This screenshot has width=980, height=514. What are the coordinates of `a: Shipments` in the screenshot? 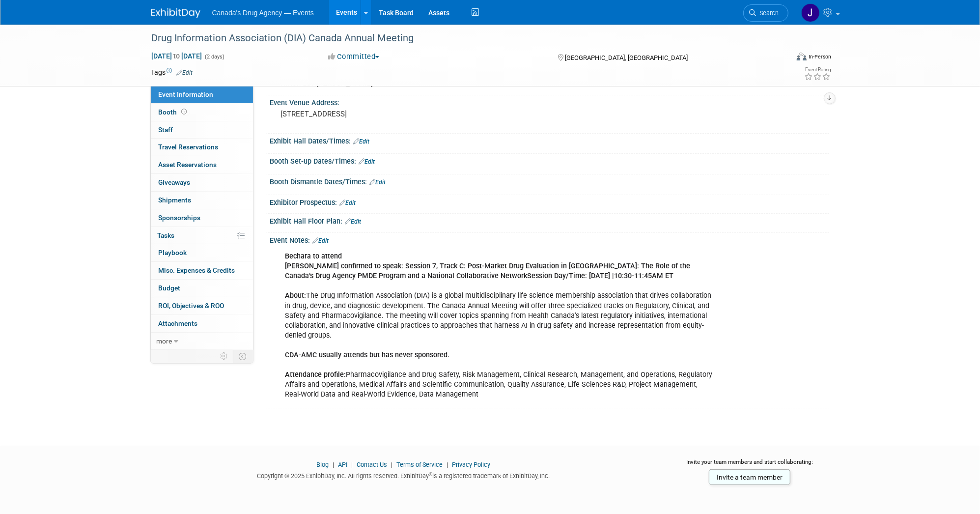 It's located at (202, 200).